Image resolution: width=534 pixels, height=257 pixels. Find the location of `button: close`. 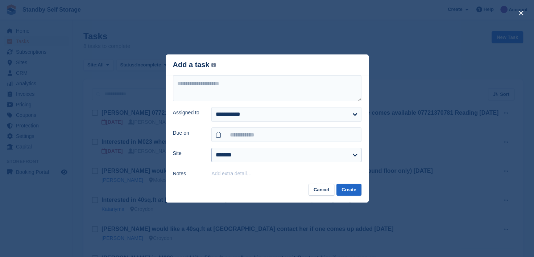

button: close is located at coordinates (521, 13).